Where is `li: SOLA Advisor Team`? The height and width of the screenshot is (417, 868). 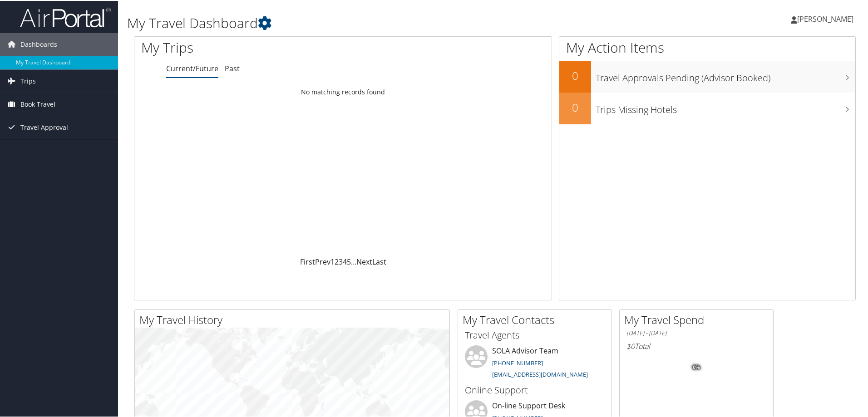
li: SOLA Advisor Team is located at coordinates (534, 363).